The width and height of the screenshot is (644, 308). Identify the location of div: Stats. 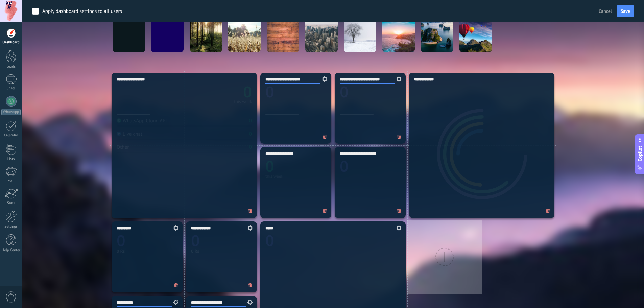
(11, 203).